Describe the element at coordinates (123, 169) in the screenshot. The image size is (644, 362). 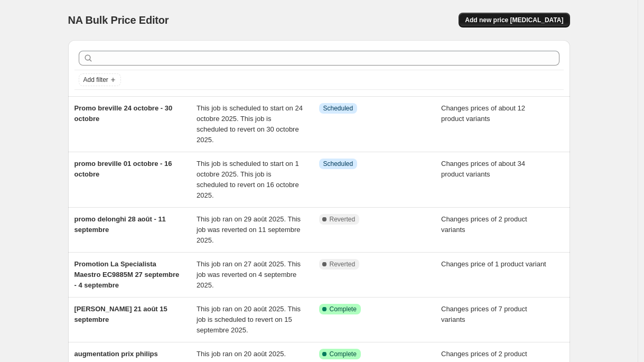
I see `span: promo breville 01 octobre - 16 octobre` at that location.